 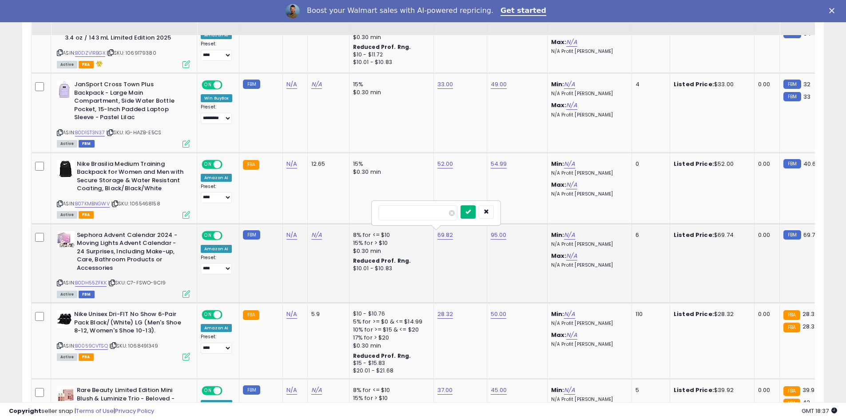 What do you see at coordinates (400, 11) in the screenshot?
I see `div: Boost your Walmart sales with AI-powered repricing.` at bounding box center [400, 11].